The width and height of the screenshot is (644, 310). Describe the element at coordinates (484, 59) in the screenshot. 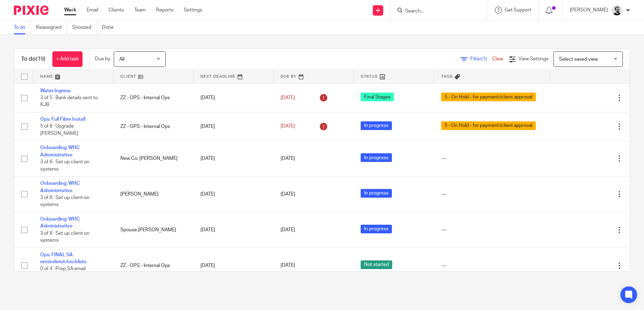

I see `span: (1)` at that location.